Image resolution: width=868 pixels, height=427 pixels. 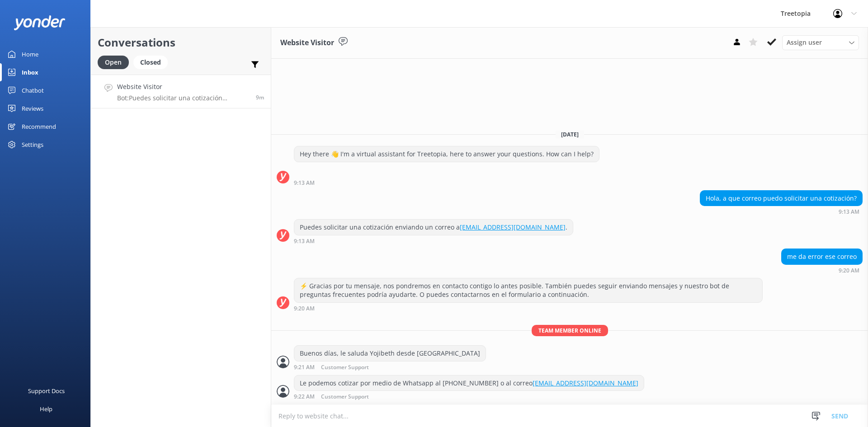 I want to click on strong: 9:22 AM, so click(x=304, y=397).